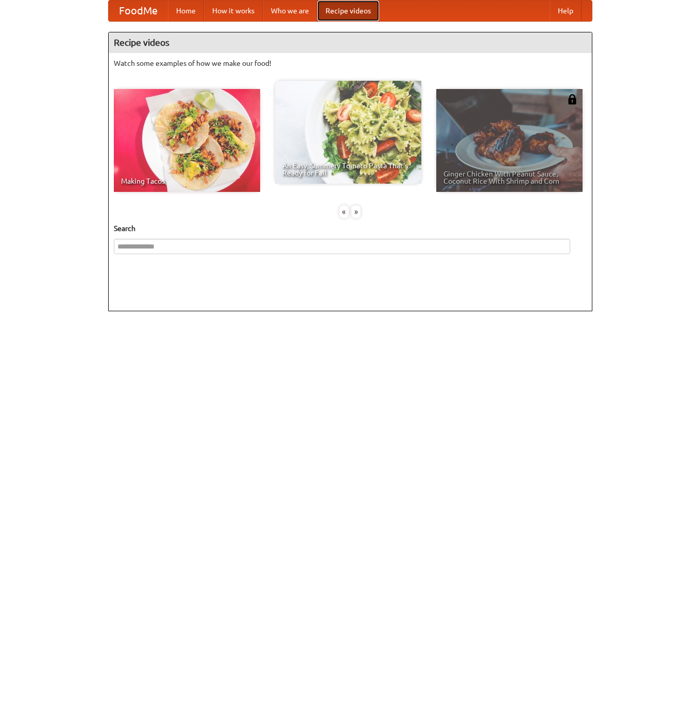 Image resolution: width=700 pixels, height=728 pixels. I want to click on a: Home, so click(186, 11).